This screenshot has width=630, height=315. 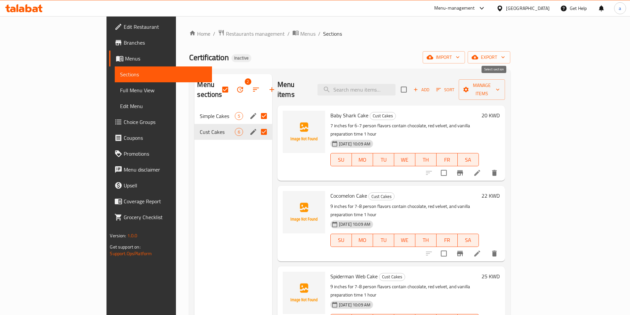 I want to click on span: Select all sections, so click(x=225, y=90).